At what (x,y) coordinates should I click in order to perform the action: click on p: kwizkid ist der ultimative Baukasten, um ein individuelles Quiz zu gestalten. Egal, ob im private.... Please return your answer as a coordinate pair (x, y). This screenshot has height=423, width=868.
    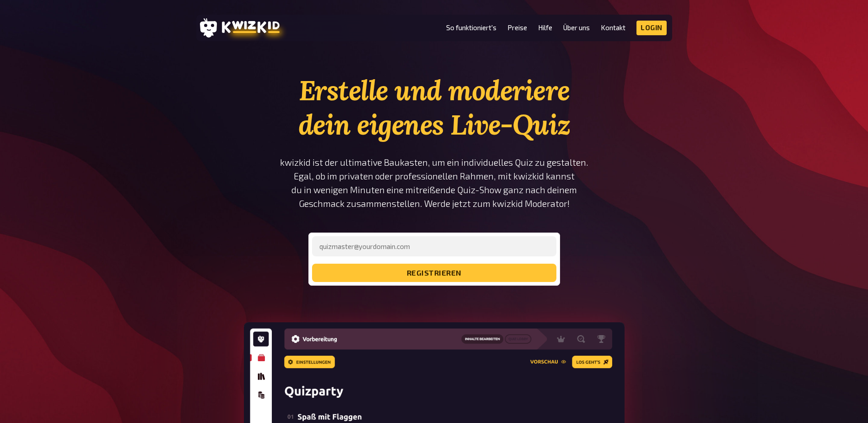
    Looking at the image, I should click on (434, 183).